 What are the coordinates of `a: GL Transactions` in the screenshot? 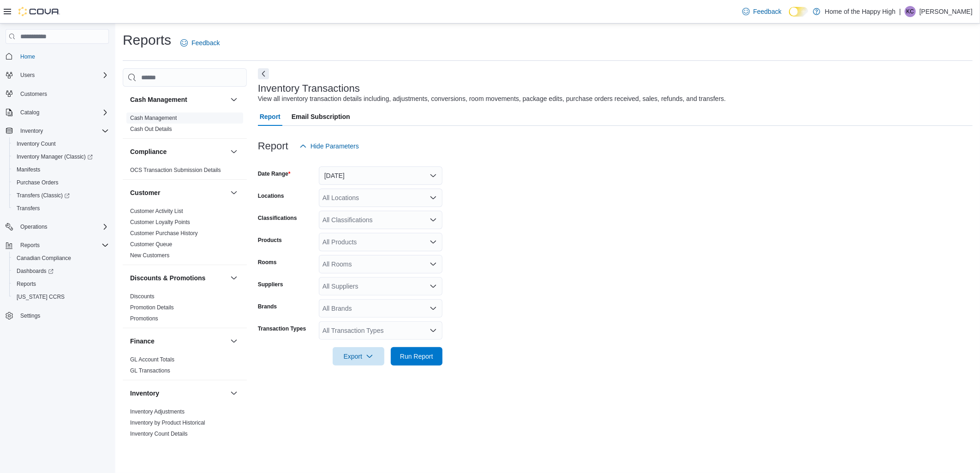 It's located at (150, 371).